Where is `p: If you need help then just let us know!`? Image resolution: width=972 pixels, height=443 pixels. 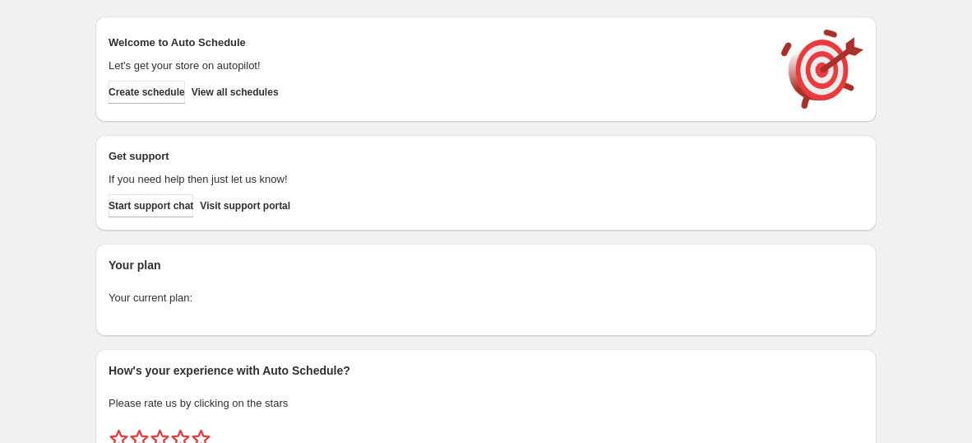 p: If you need help then just let us know! is located at coordinates (437, 179).